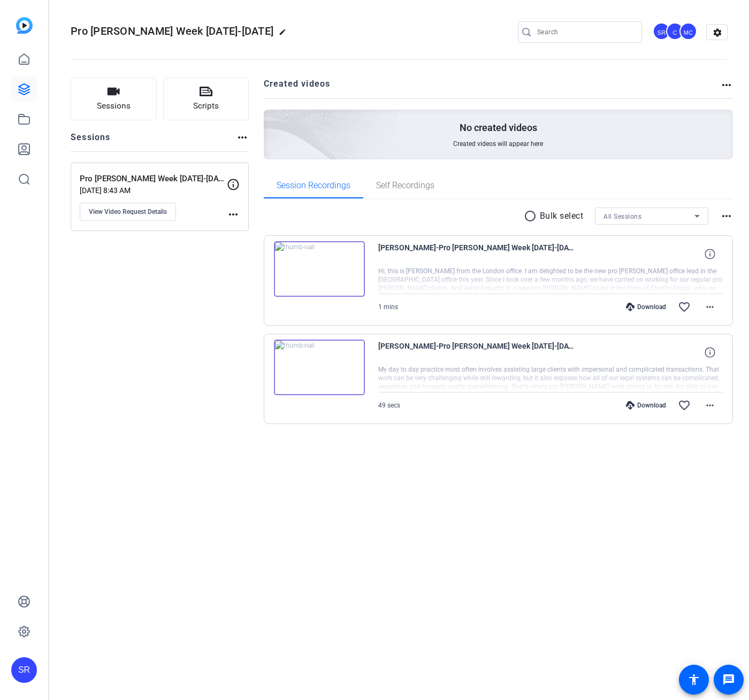 This screenshot has height=700, width=749. Describe the element at coordinates (498, 144) in the screenshot. I see `span: Created videos will appear here` at that location.